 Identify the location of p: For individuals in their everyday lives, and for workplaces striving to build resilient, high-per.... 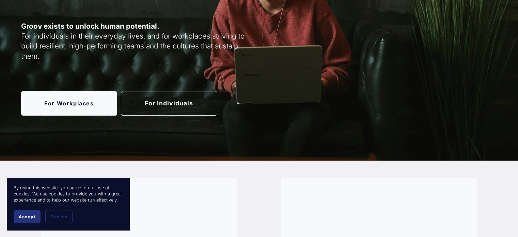
(139, 41).